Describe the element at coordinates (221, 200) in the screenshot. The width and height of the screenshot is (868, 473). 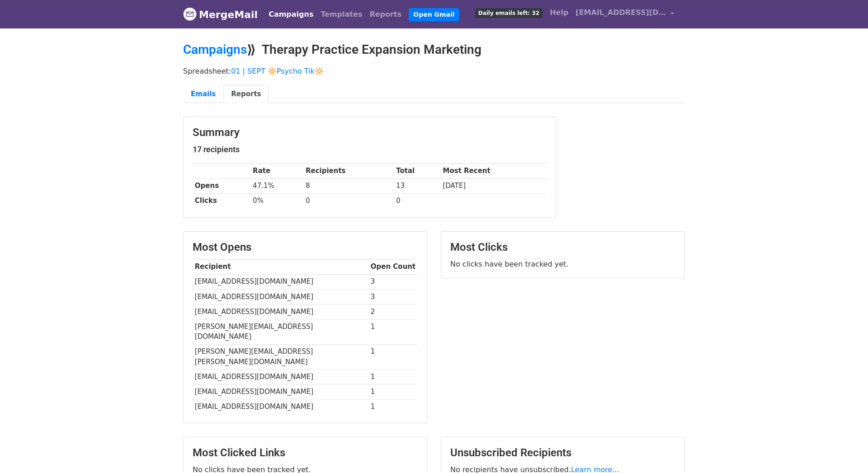
I see `th: Clicks` at that location.